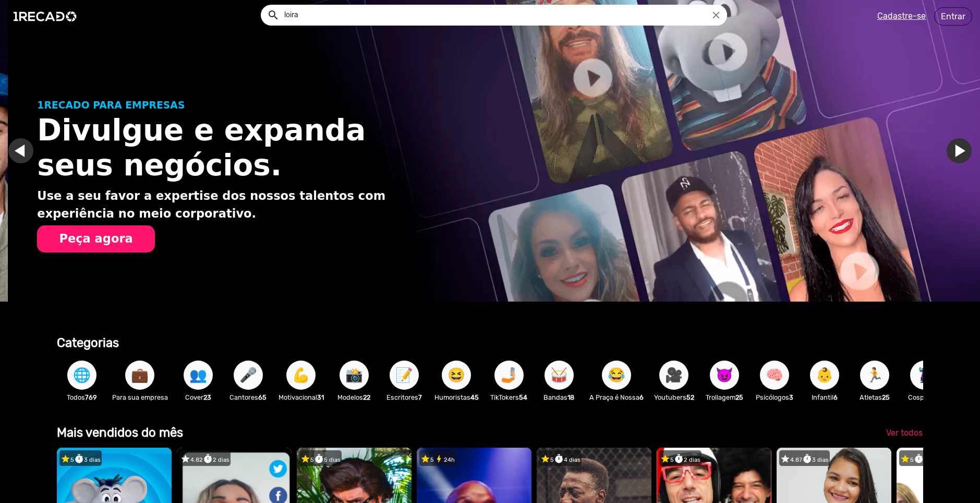 This screenshot has width=980, height=503. What do you see at coordinates (725, 397) in the screenshot?
I see `p: Trollagem` at bounding box center [725, 397].